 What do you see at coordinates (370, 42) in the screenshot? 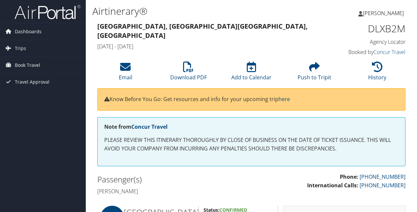
I see `h4: Agency Locator` at bounding box center [370, 42].